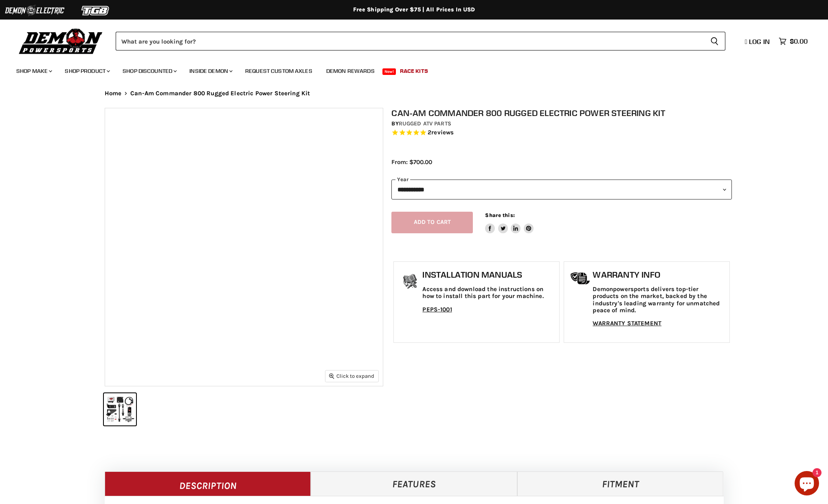 This screenshot has height=504, width=828. Describe the element at coordinates (792, 41) in the screenshot. I see `a: $0.00` at that location.